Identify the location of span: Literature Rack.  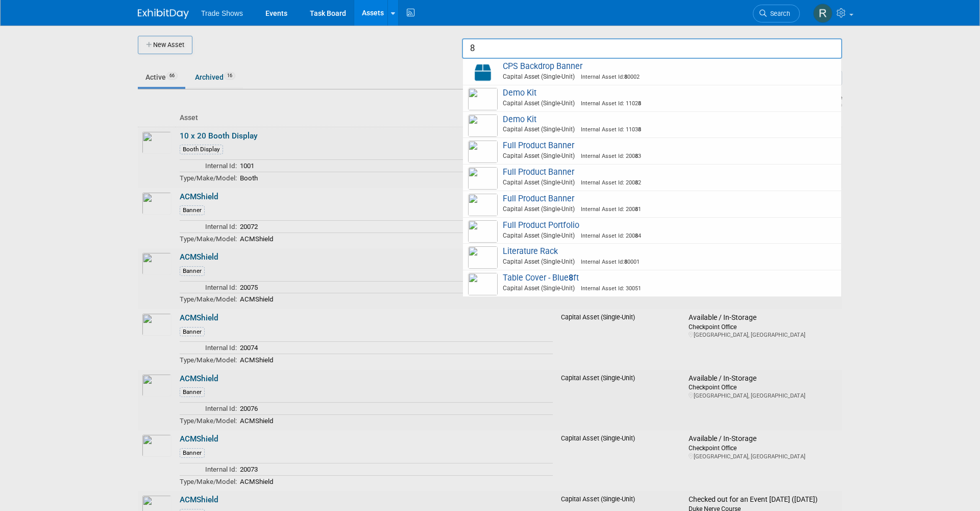
(652, 257).